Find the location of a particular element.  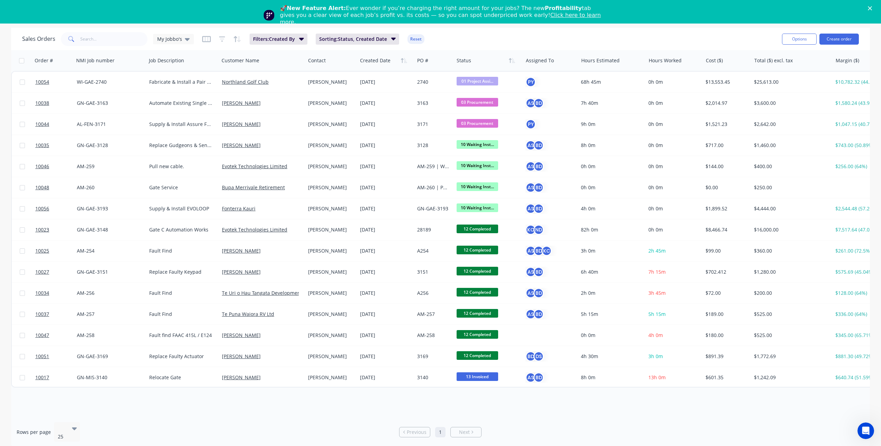

span: 3h 45m is located at coordinates (657, 293).